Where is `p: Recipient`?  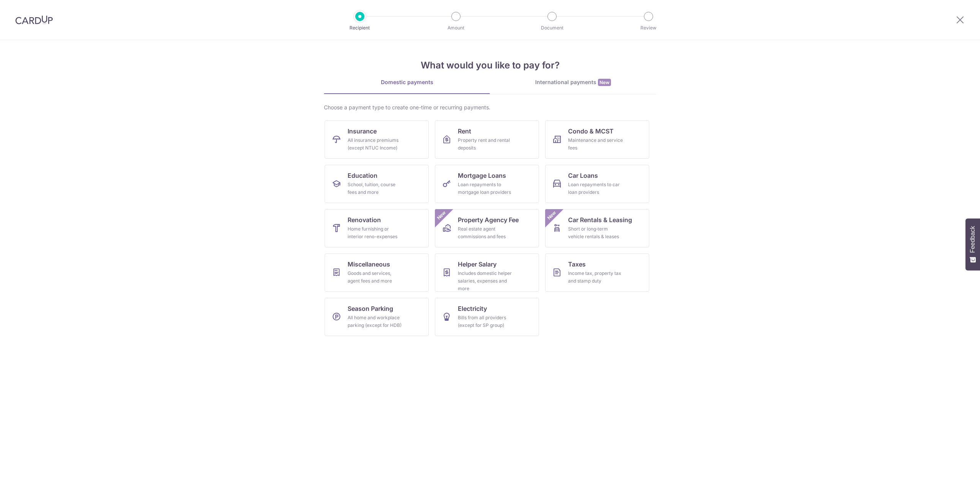
p: Recipient is located at coordinates (359, 28).